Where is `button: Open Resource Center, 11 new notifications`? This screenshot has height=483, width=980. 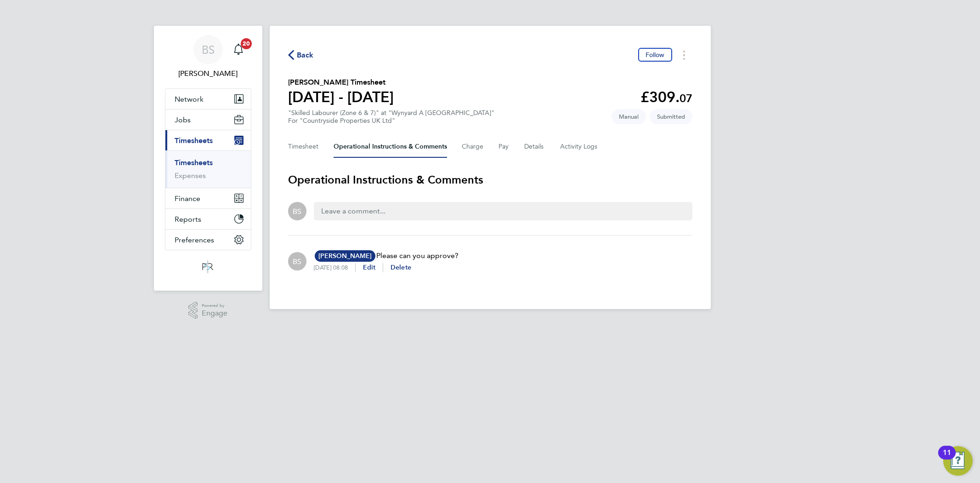
button: Open Resource Center, 11 new notifications is located at coordinates (959, 461).